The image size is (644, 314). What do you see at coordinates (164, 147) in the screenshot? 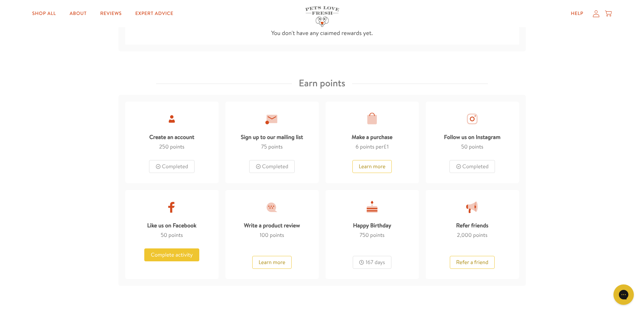
I see `span: 250` at bounding box center [164, 147].